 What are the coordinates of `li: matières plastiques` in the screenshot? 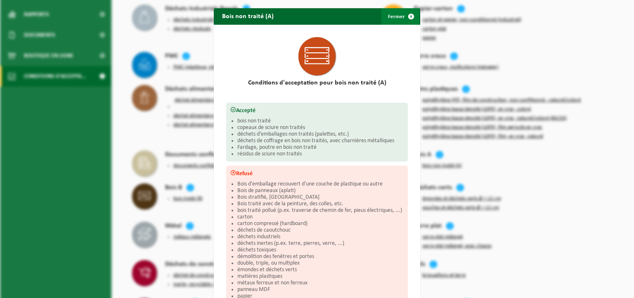 It's located at (320, 277).